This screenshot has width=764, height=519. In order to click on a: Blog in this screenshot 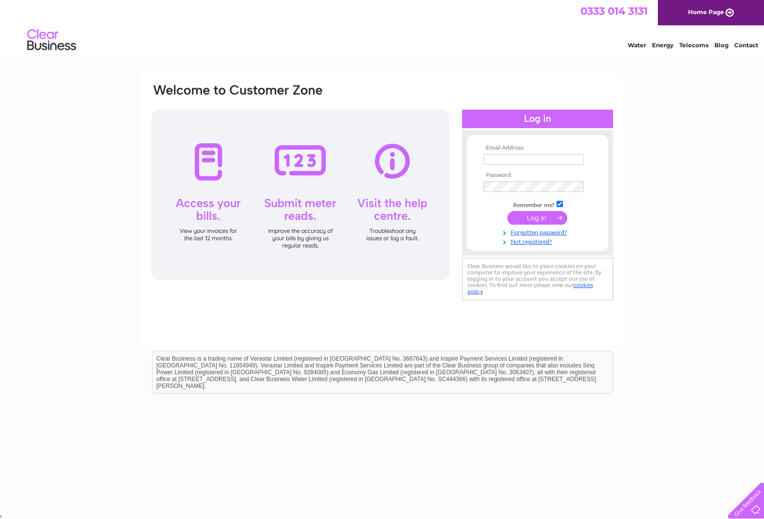, I will do `click(721, 45)`.